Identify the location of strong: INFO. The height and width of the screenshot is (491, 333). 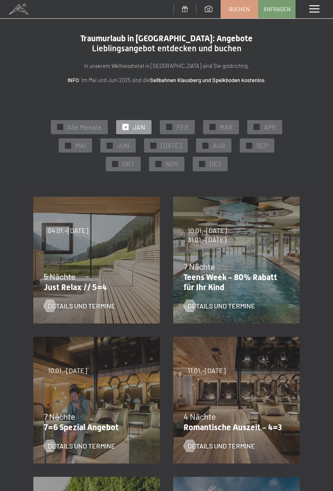
(73, 80).